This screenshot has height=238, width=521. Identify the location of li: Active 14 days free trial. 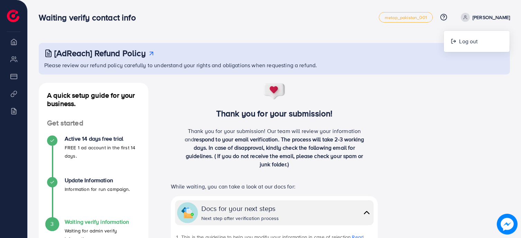
(93, 156).